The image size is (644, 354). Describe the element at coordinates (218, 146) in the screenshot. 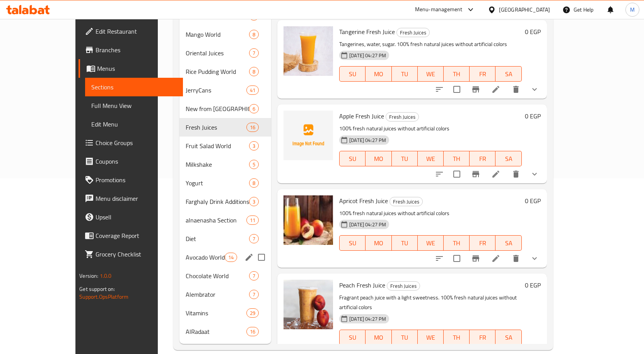

I see `span: Fruit Salad World` at that location.